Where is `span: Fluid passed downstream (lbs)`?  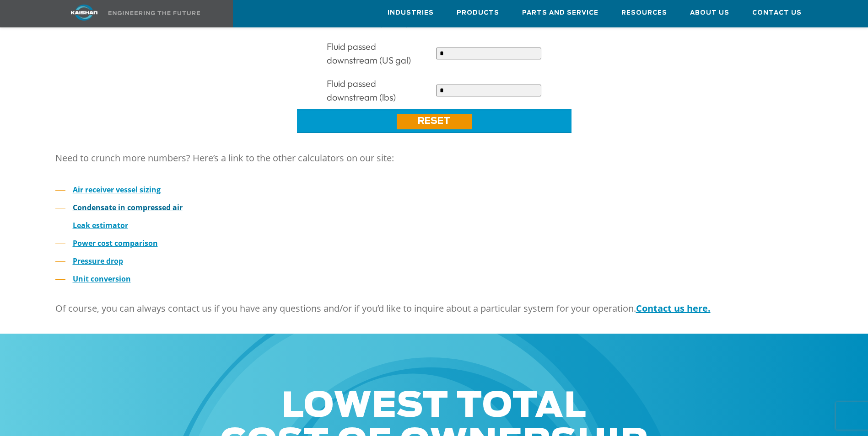
span: Fluid passed downstream (lbs) is located at coordinates (361, 90).